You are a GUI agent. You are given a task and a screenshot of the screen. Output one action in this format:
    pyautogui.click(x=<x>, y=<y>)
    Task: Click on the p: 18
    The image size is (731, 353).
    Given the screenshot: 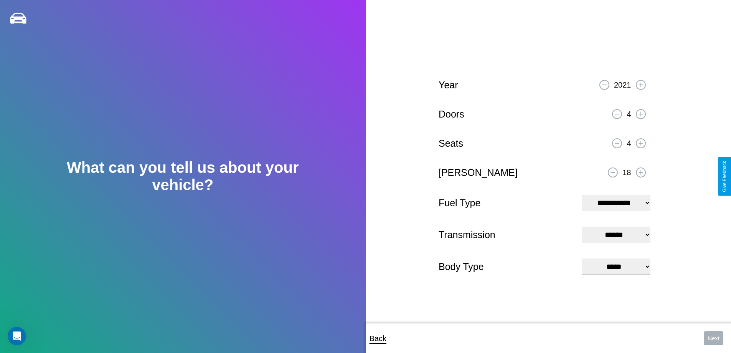 What is the action you would take?
    pyautogui.click(x=627, y=172)
    